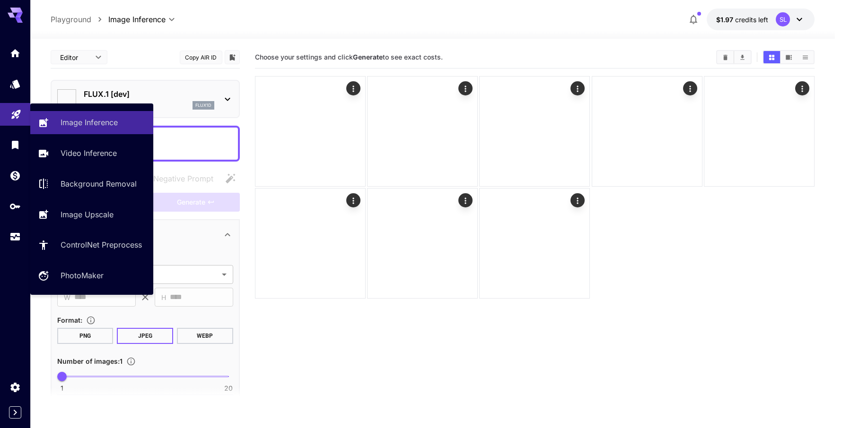 This screenshot has width=842, height=428. What do you see at coordinates (67, 297) in the screenshot?
I see `span: W` at bounding box center [67, 297].